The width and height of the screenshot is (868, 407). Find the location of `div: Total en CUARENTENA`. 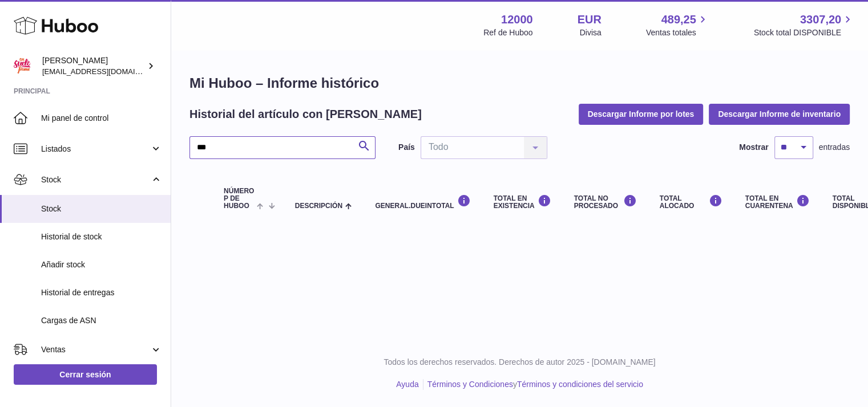

div: Total en CUARENTENA is located at coordinates (777, 202).